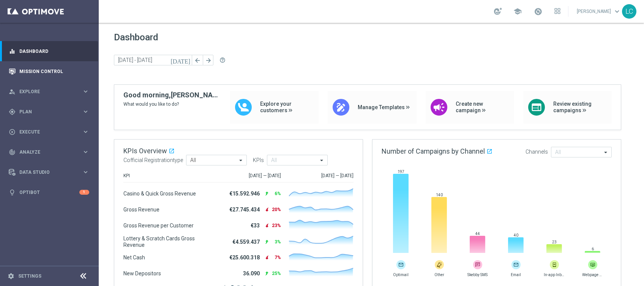 This screenshot has height=286, width=644. What do you see at coordinates (30, 276) in the screenshot?
I see `a: Settings` at bounding box center [30, 276].